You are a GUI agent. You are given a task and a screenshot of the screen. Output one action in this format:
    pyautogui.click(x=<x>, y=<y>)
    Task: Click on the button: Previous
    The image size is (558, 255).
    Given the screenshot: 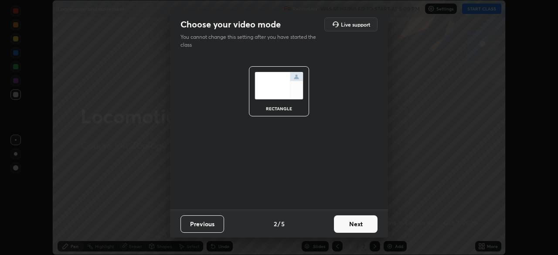 What is the action you would take?
    pyautogui.click(x=202, y=224)
    